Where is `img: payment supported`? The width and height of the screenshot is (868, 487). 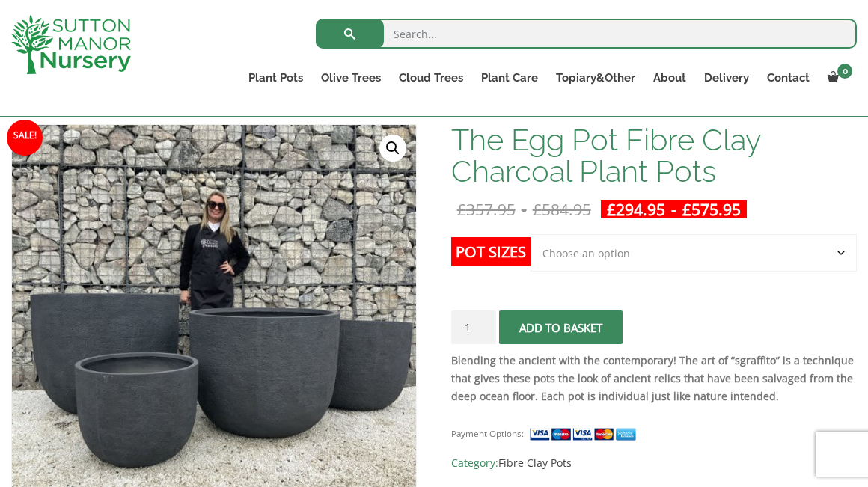 img: payment supported is located at coordinates (585, 434).